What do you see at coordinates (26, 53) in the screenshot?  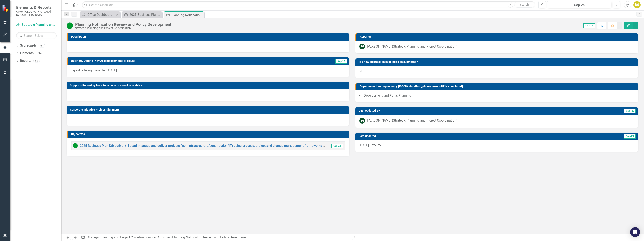 I see `a: Elements` at bounding box center [26, 53].